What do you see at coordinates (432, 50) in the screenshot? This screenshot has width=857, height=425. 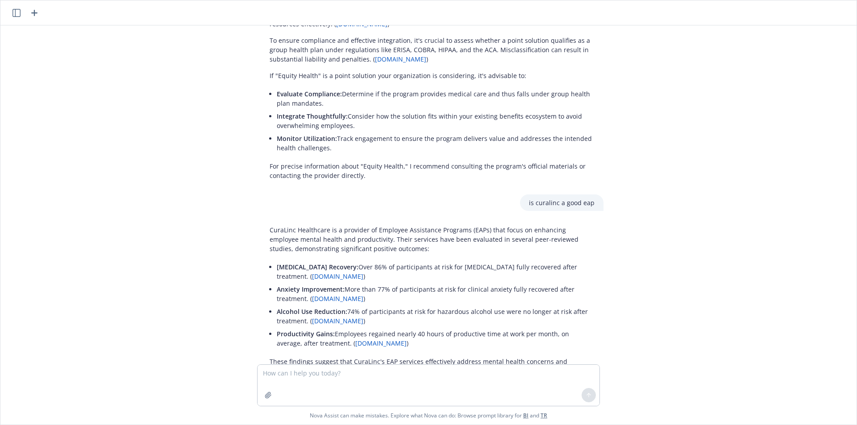 I see `p: To ensure compliance and effective integration, it's crucial to assess whether a point solution q...` at bounding box center [432, 50].